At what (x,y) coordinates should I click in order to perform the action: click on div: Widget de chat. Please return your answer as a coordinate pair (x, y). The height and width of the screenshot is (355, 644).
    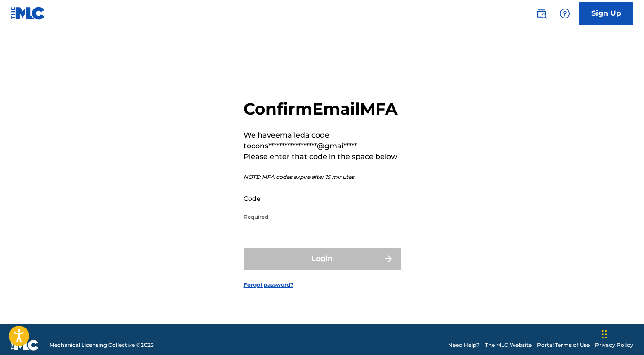
    Looking at the image, I should click on (621, 334).